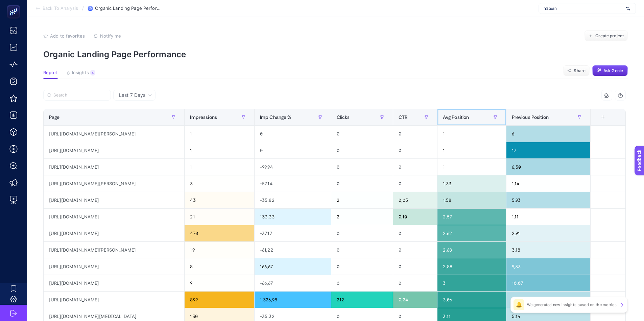 Image resolution: width=644 pixels, height=321 pixels. I want to click on div: 3,18, so click(549, 250).